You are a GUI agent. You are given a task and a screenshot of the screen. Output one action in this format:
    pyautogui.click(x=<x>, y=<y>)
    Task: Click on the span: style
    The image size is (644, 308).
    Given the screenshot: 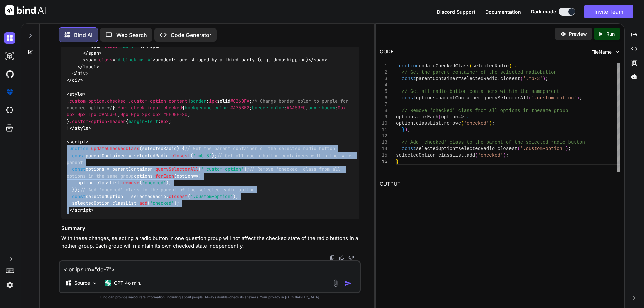 What is the action you would take?
    pyautogui.click(x=82, y=128)
    